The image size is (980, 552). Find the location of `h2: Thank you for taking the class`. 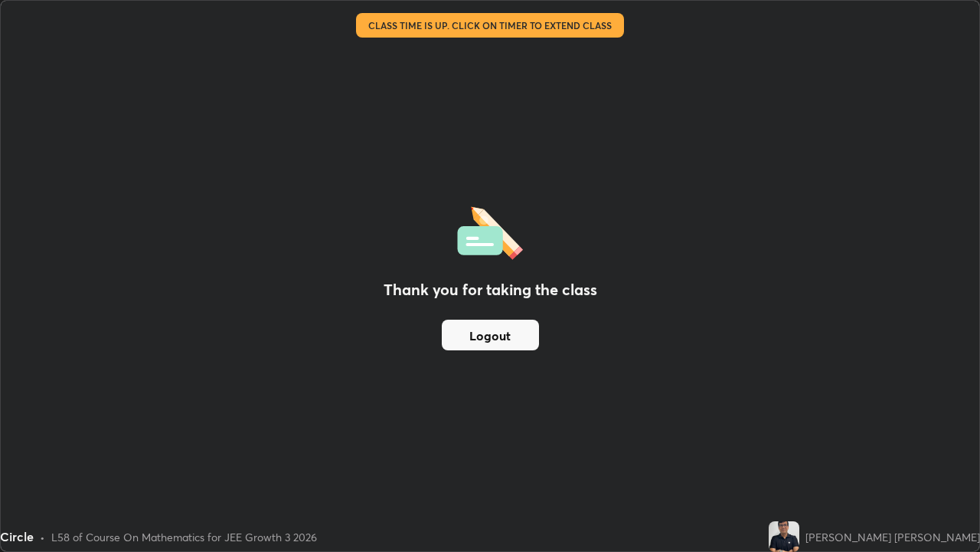

h2: Thank you for taking the class is located at coordinates (490, 290).